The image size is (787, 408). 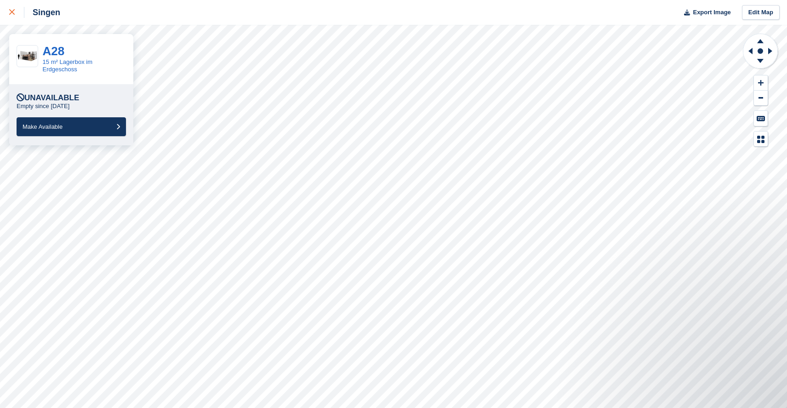 What do you see at coordinates (68, 65) in the screenshot?
I see `a: 15 m² Lagerbox im Erdgeschoss` at bounding box center [68, 65].